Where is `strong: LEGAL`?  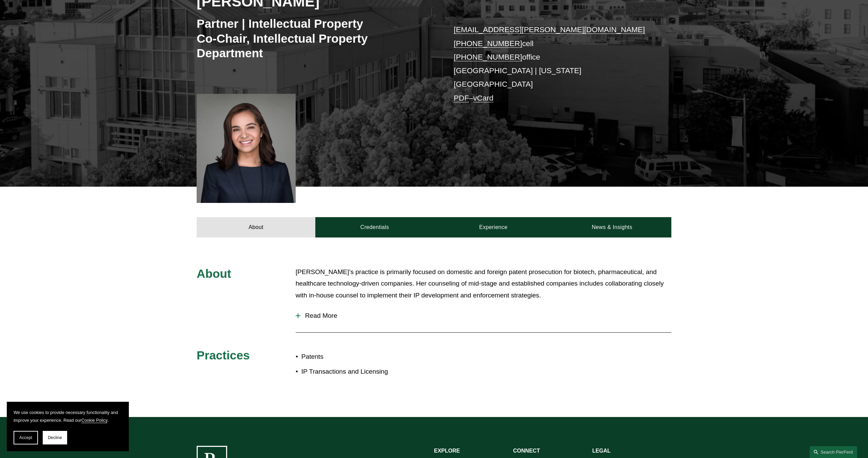
strong: LEGAL is located at coordinates (601, 451).